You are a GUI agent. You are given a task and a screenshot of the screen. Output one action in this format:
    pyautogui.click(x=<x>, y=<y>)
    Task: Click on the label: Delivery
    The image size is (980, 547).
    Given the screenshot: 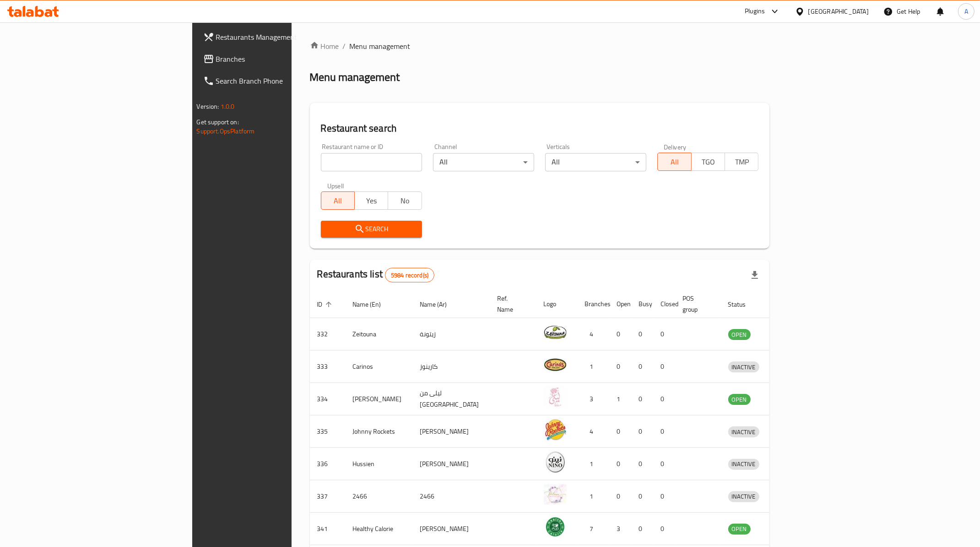 What is the action you would take?
    pyautogui.click(x=675, y=147)
    